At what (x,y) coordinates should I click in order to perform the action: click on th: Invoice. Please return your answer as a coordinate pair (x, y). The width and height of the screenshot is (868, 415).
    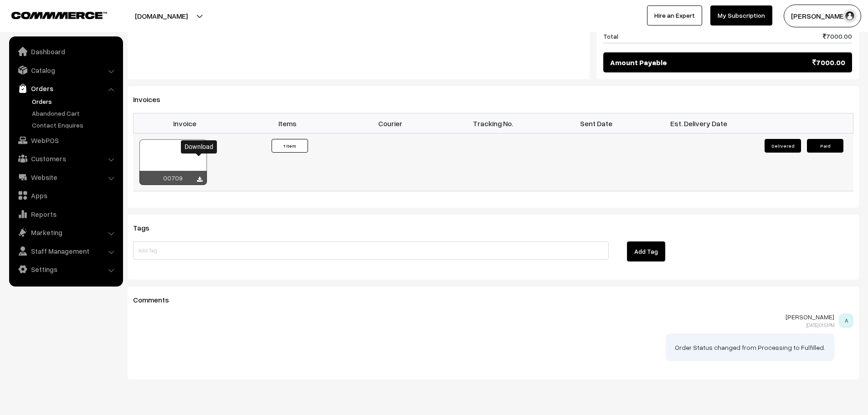
    Looking at the image, I should click on (185, 123).